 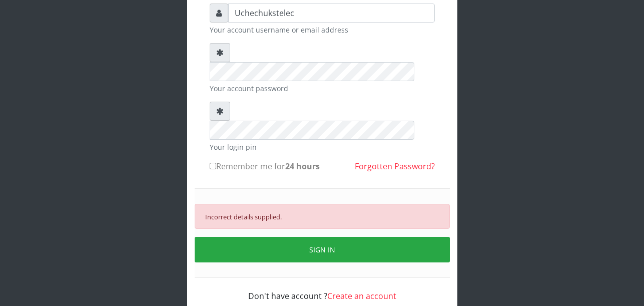 What do you see at coordinates (213, 166) in the screenshot?
I see `input: Remember me for24 hours` at bounding box center [213, 166].